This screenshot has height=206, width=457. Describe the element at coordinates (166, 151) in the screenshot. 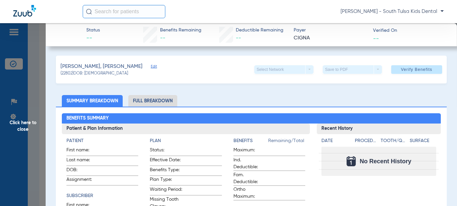

I see `span: Status:` at that location.